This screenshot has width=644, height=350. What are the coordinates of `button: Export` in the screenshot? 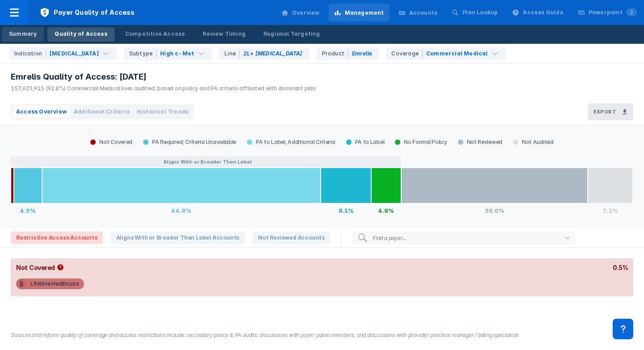 It's located at (610, 112).